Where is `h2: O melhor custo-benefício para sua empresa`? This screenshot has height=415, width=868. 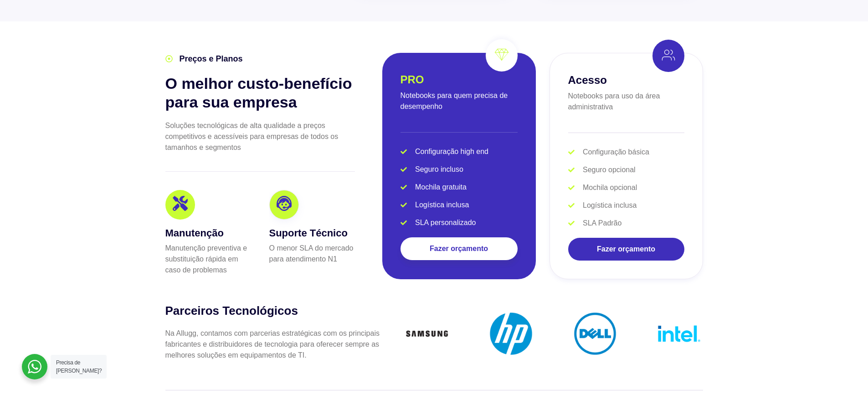 h2: O melhor custo-benefício para sua empresa is located at coordinates (260, 93).